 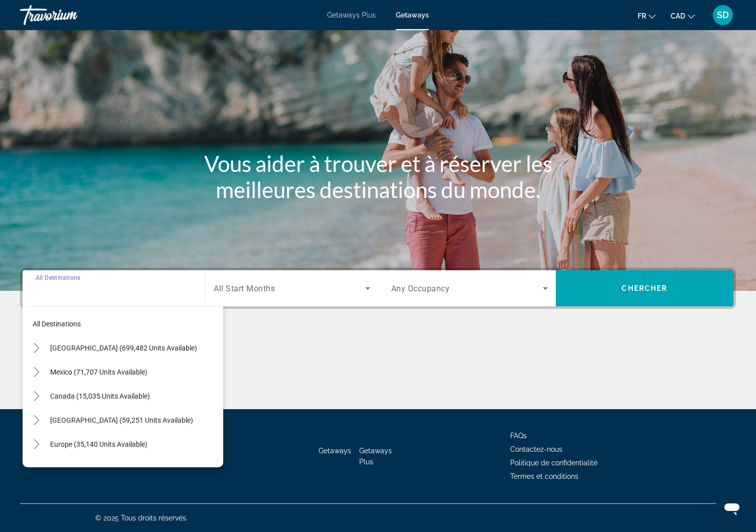 What do you see at coordinates (722, 15) in the screenshot?
I see `button: User Menu` at bounding box center [722, 15].